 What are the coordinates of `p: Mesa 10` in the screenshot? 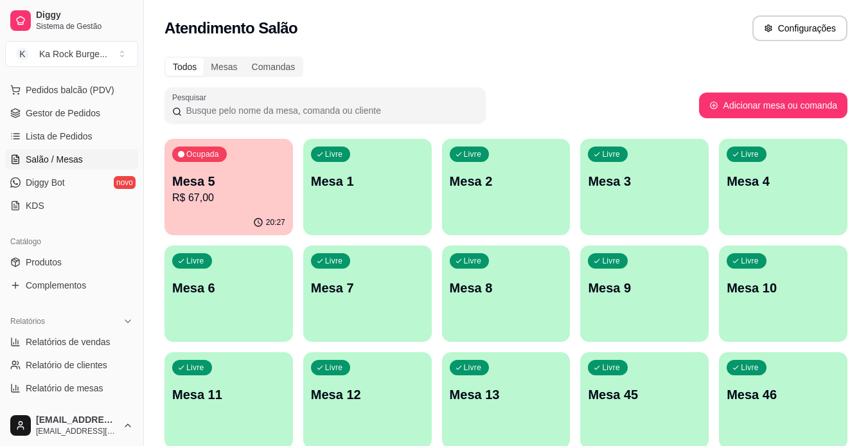 It's located at (783, 287).